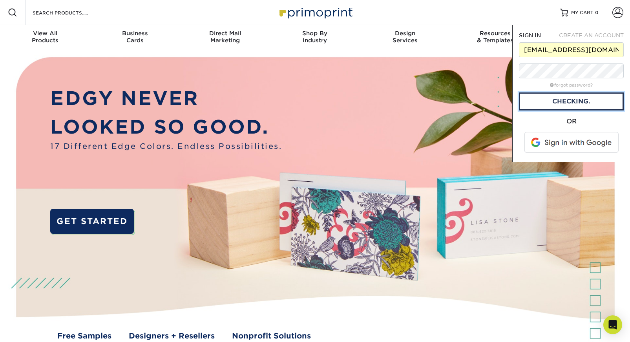 This screenshot has height=342, width=630. I want to click on a: Direct MailMarketing, so click(225, 38).